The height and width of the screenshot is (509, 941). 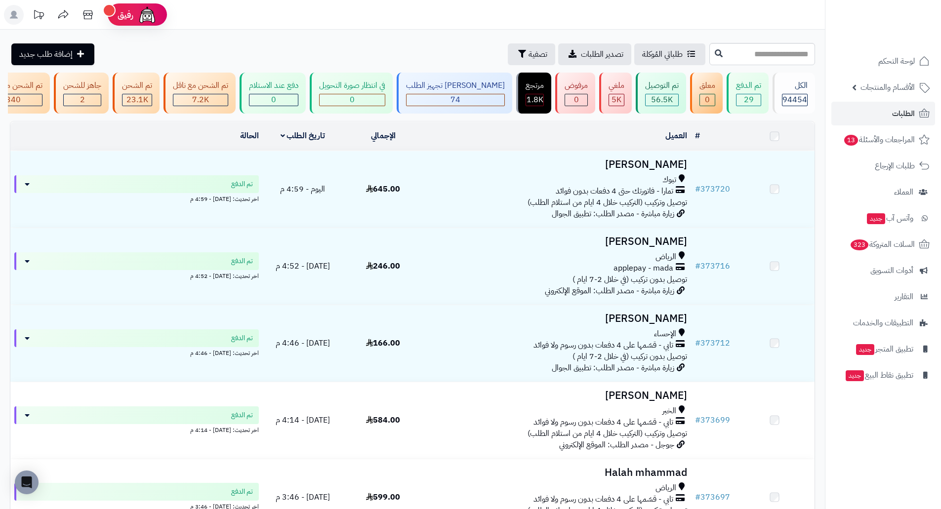 What do you see at coordinates (383, 136) in the screenshot?
I see `a: الإجمالي` at bounding box center [383, 136].